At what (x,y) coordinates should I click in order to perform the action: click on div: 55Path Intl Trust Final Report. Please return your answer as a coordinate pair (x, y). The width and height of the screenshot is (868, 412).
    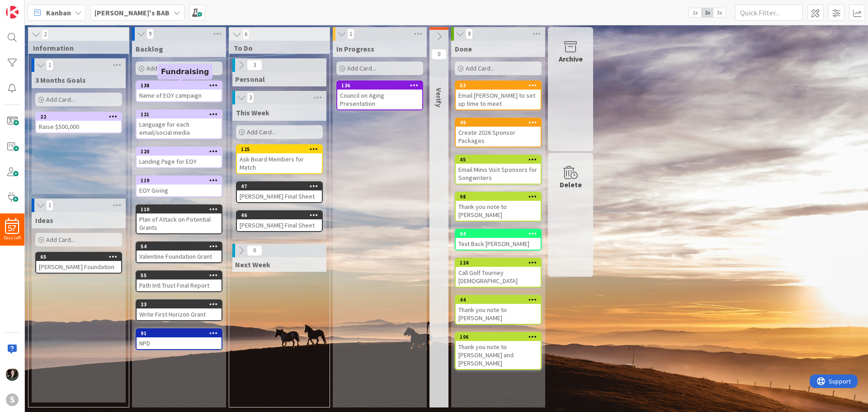
    Looking at the image, I should click on (179, 282).